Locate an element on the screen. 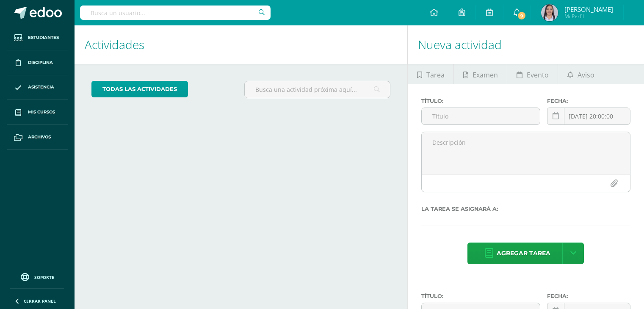  span: Soporte is located at coordinates (44, 278).